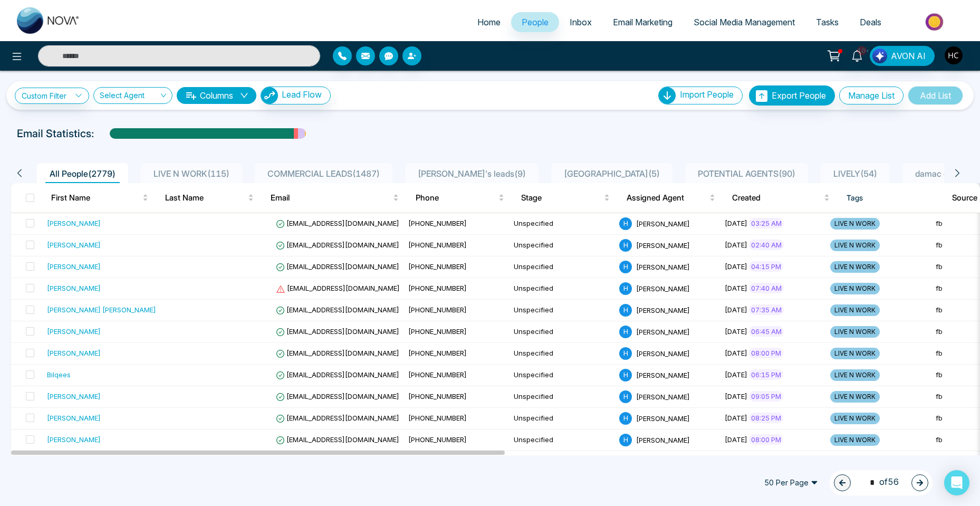 Image resolution: width=980 pixels, height=506 pixels. What do you see at coordinates (82, 174) in the screenshot?
I see `span: All People ( 2779 )` at bounding box center [82, 174].